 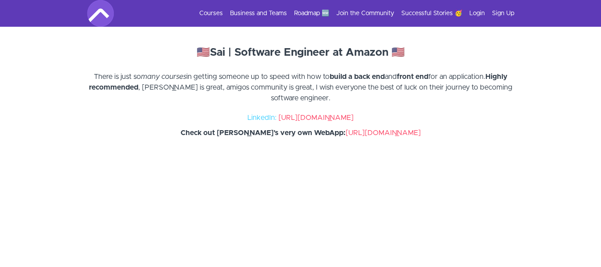 I want to click on span: and, so click(x=391, y=77).